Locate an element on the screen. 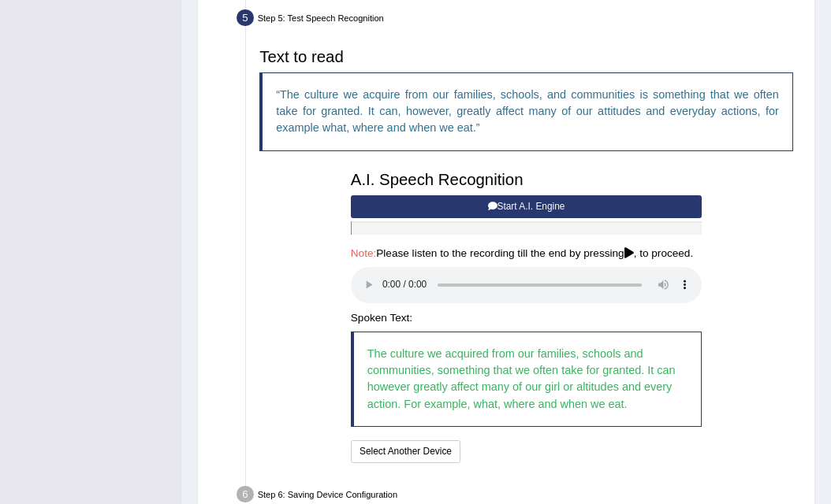 Image resolution: width=831 pixels, height=504 pixels. span: Note: is located at coordinates (363, 252).